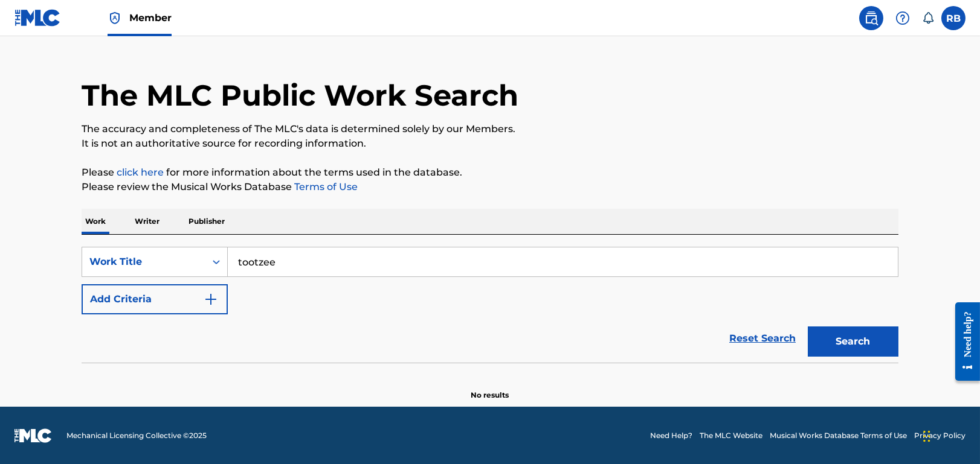 This screenshot has height=464, width=980. Describe the element at coordinates (300, 96) in the screenshot. I see `h1: The MLC Public Work Search` at that location.